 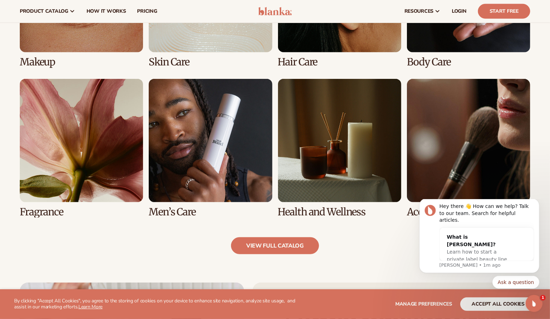 What do you see at coordinates (340, 62) in the screenshot?
I see `h3: Hair Care` at bounding box center [340, 62].